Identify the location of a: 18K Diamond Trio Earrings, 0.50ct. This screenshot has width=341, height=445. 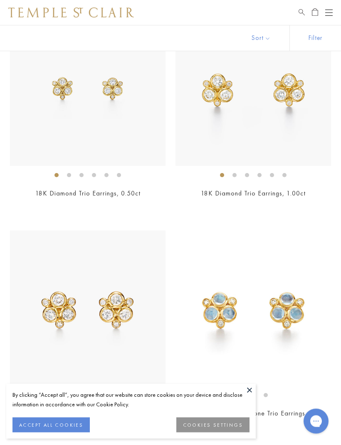
(88, 193).